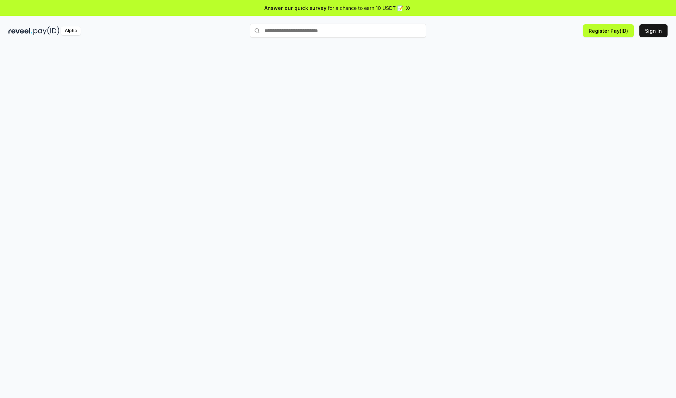 This screenshot has height=398, width=676. I want to click on button: Sign In, so click(654, 31).